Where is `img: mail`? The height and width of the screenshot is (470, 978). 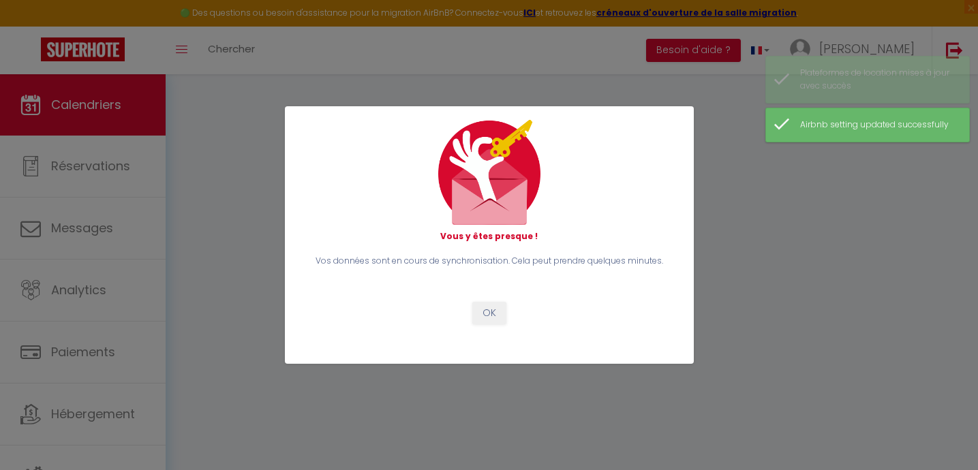
img: mail is located at coordinates (489, 172).